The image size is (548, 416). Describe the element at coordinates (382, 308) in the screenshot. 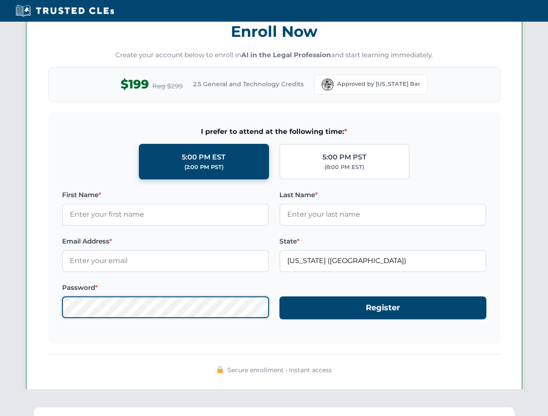

I see `button: Register` at that location.